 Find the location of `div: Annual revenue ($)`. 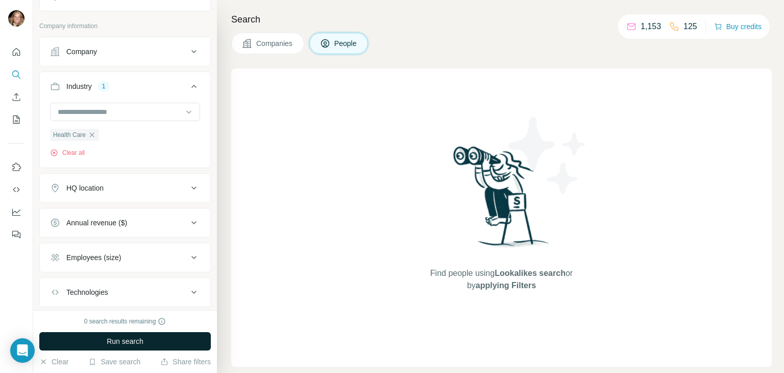

div: Annual revenue ($) is located at coordinates (96, 223).